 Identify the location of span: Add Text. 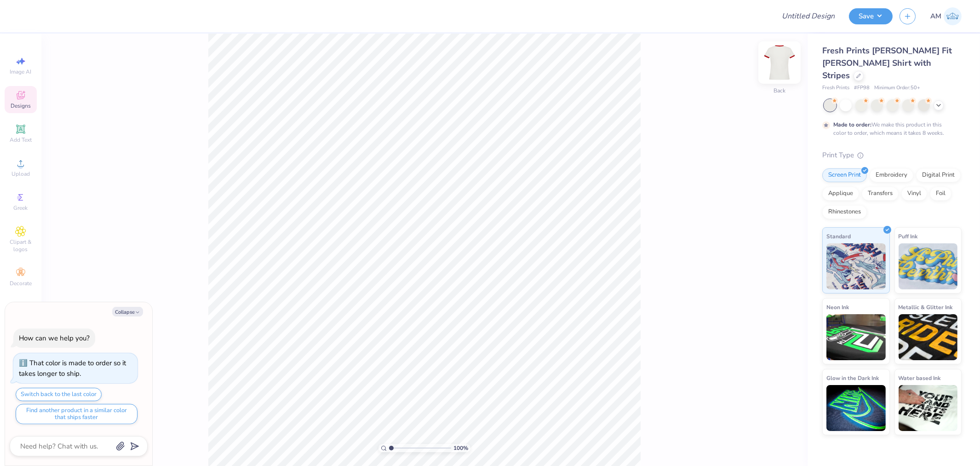
(21, 140).